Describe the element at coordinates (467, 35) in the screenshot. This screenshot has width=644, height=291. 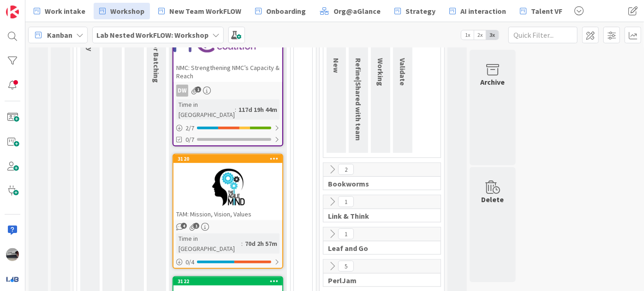
I see `span: 1x` at that location.